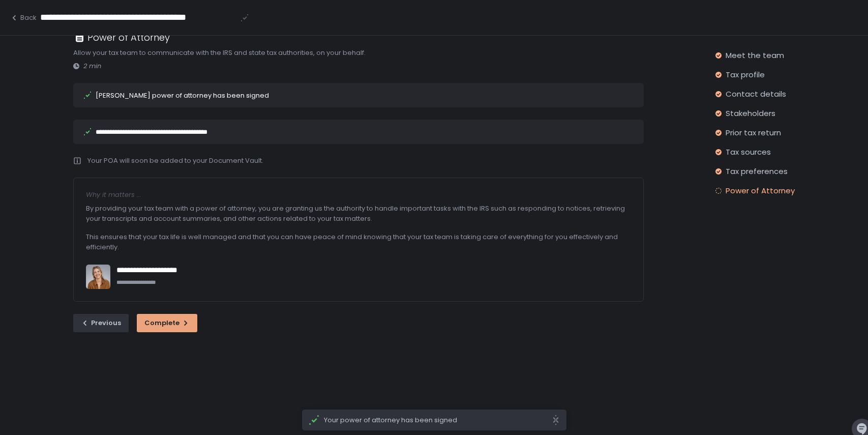 This screenshot has height=435, width=868. What do you see at coordinates (167, 323) in the screenshot?
I see `button: Complete` at bounding box center [167, 323].